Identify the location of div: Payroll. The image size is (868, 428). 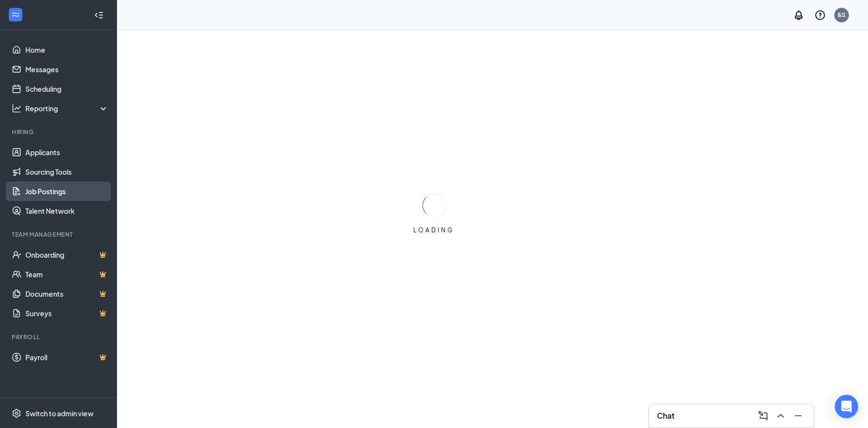
(59, 337).